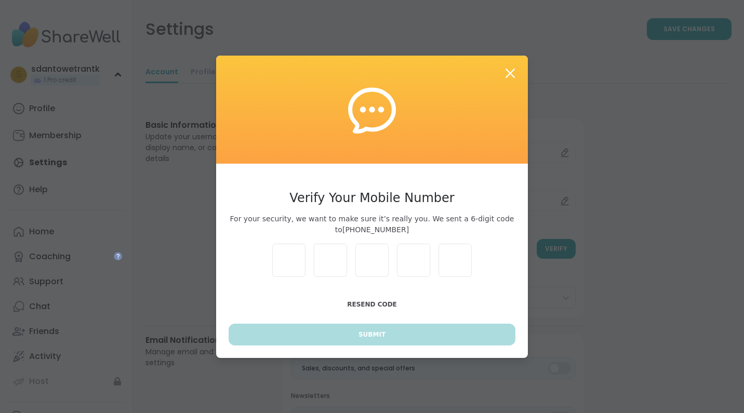 This screenshot has width=744, height=413. I want to click on button: Submit, so click(372, 335).